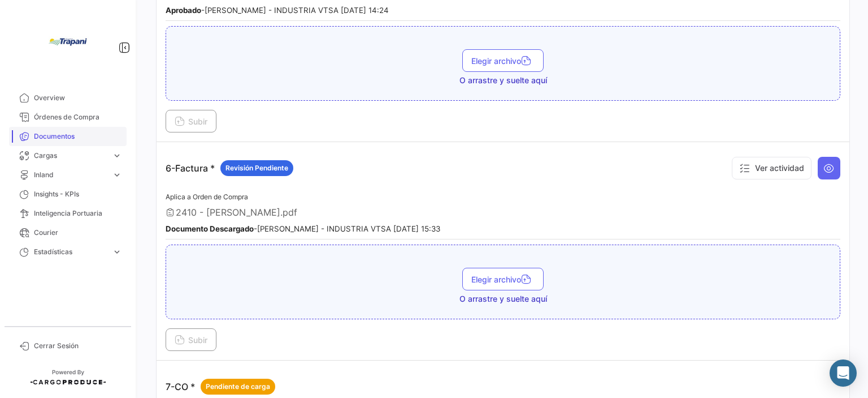 The width and height of the screenshot is (868, 398). What do you see at coordinates (71, 252) in the screenshot?
I see `span: Estadísticas` at bounding box center [71, 252].